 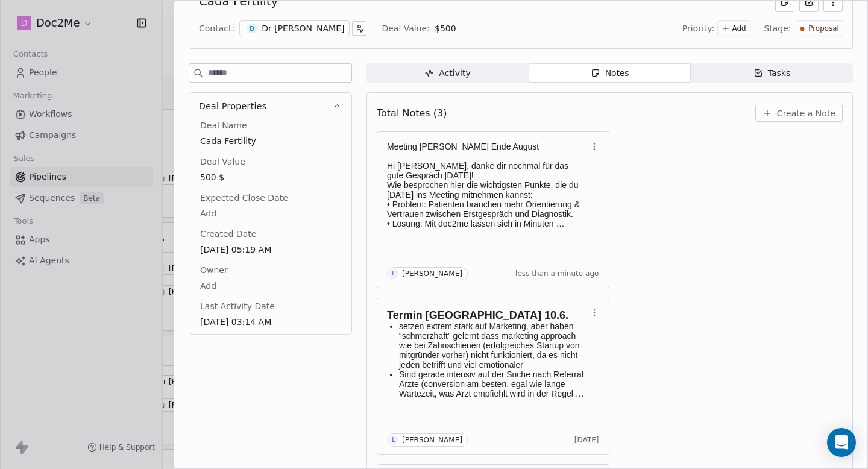 What do you see at coordinates (270, 178) in the screenshot?
I see `span: 500 $` at bounding box center [270, 178].